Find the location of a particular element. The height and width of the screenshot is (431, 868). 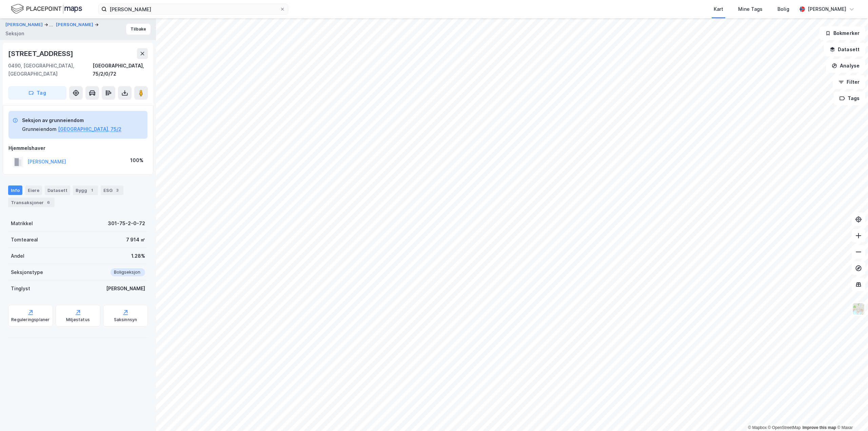

div: Seksjon is located at coordinates (15, 33).